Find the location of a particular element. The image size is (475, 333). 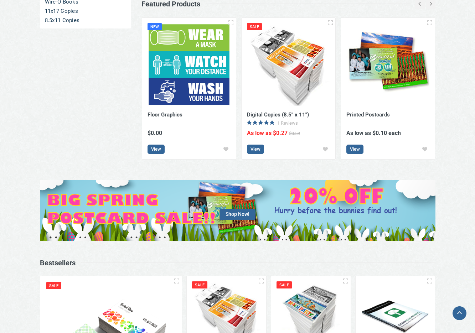

a: Floor Graphics is located at coordinates (165, 115).